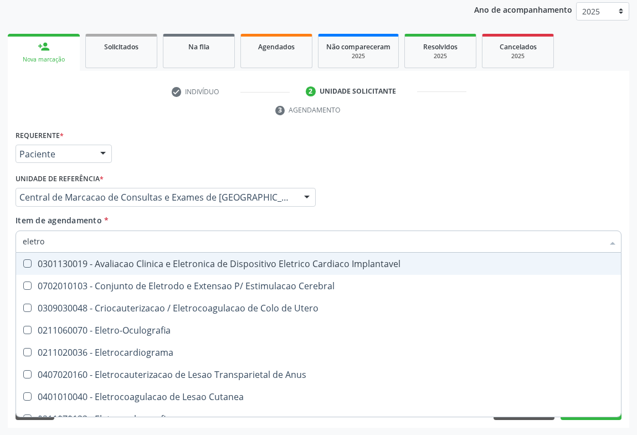  I want to click on div: 2, so click(311, 91).